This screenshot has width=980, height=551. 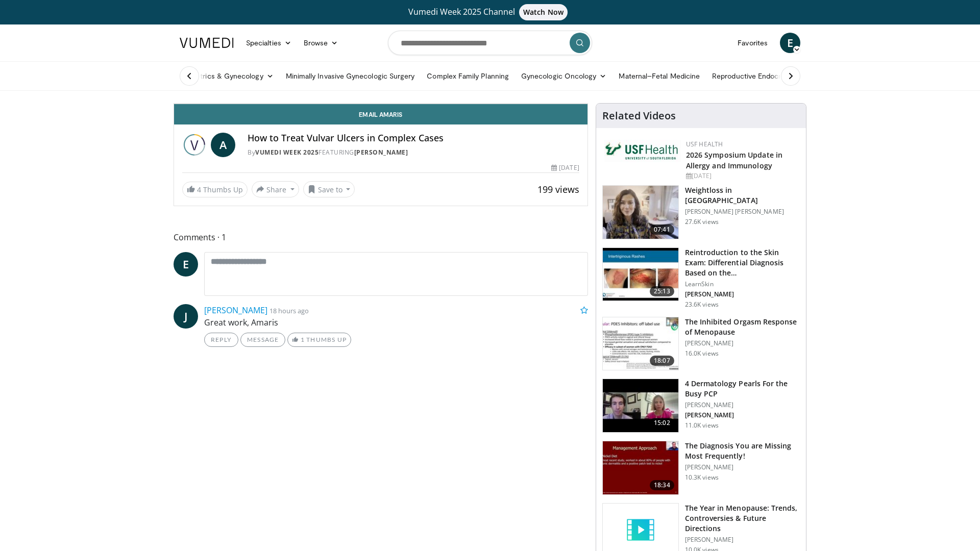 I want to click on span: 18:07, so click(x=662, y=360).